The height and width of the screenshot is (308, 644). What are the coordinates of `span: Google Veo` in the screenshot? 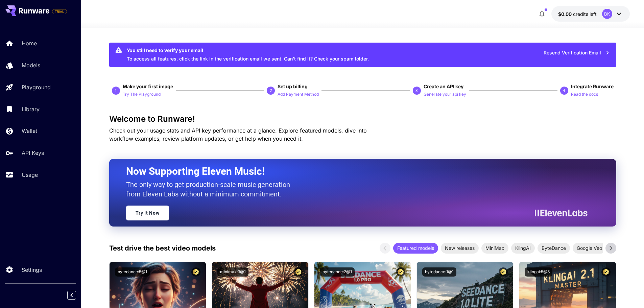 It's located at (589, 248).